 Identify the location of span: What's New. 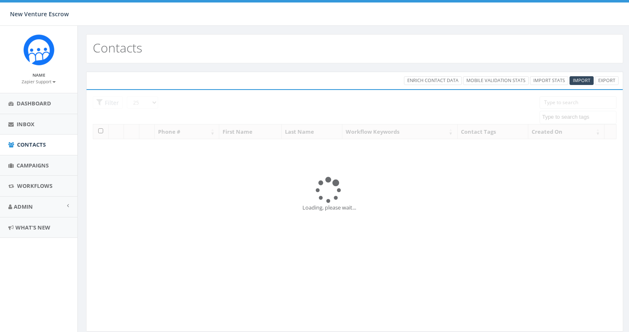
(33, 227).